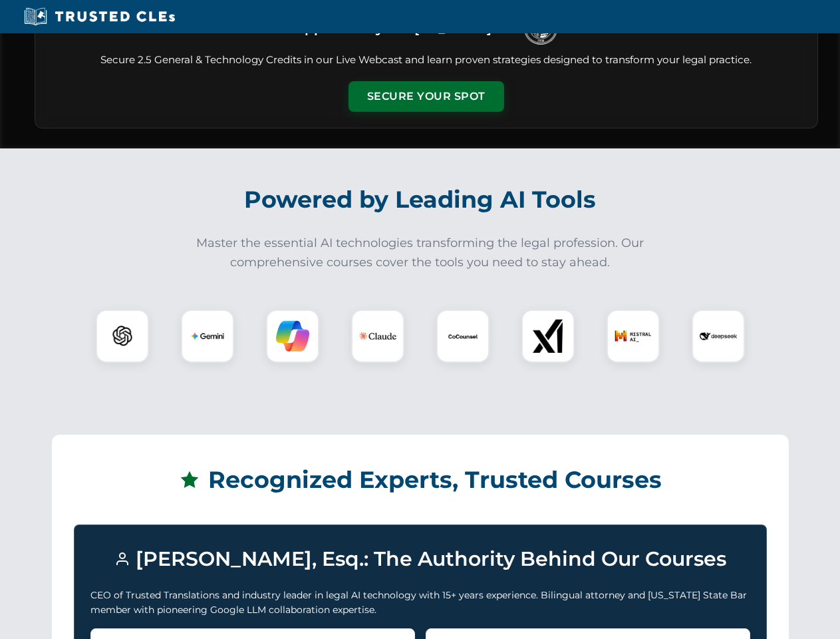  Describe the element at coordinates (463, 336) in the screenshot. I see `div: CoCounsel` at that location.